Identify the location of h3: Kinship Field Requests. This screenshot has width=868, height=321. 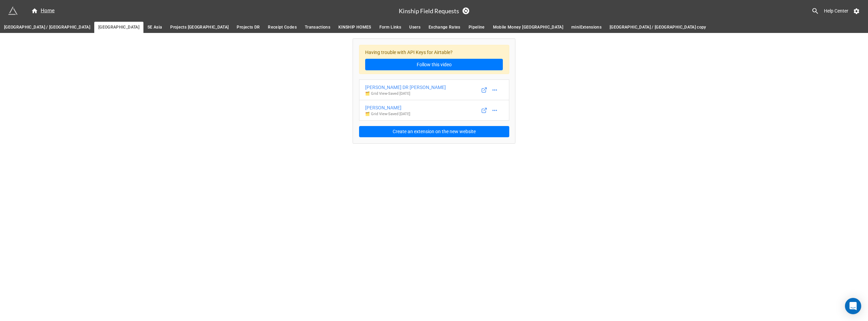
(429, 11).